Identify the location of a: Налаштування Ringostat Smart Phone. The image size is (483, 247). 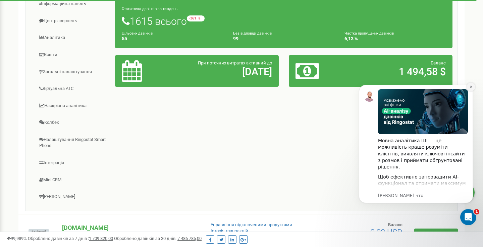
(73, 143).